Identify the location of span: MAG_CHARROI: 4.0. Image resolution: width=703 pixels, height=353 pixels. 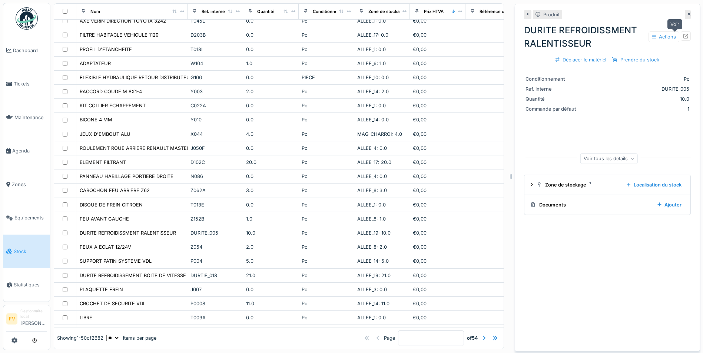
(379, 134).